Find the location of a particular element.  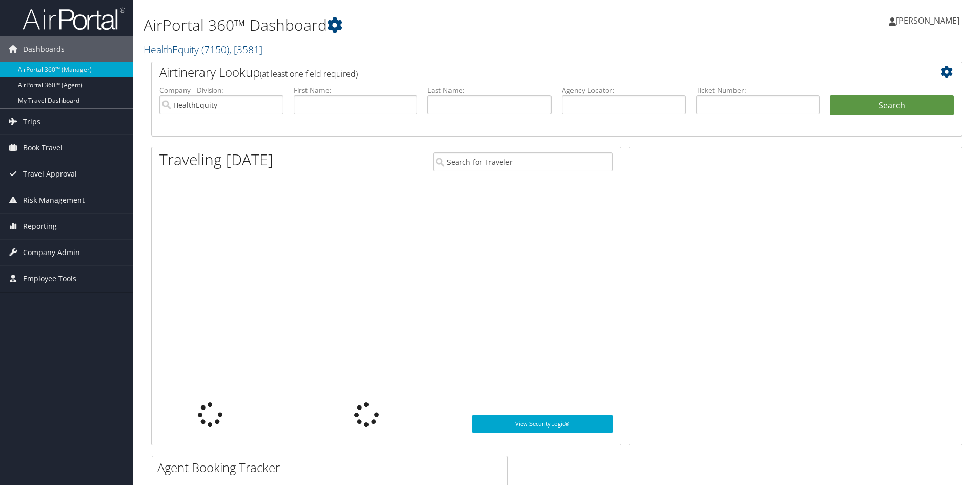

label: Last Name: is located at coordinates (489, 91).